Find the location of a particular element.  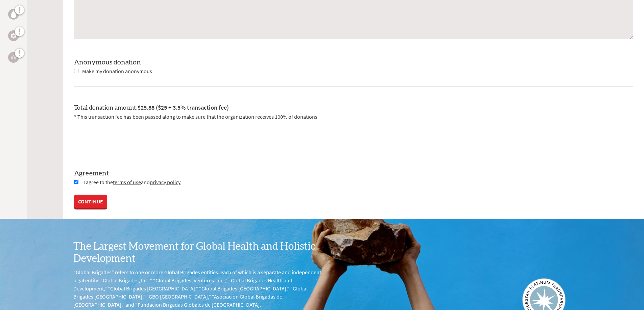

img: Water is located at coordinates (14, 14).